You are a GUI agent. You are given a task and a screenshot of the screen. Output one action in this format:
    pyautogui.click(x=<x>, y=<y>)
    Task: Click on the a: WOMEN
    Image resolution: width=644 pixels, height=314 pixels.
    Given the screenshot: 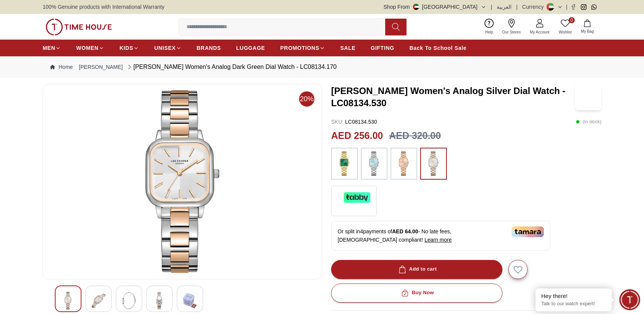 What is the action you would take?
    pyautogui.click(x=90, y=48)
    